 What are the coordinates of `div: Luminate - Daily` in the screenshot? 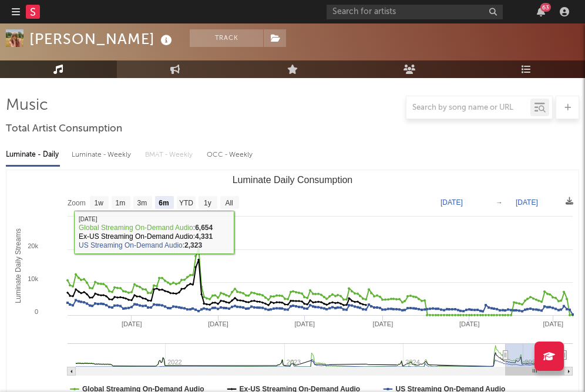 It's located at (33, 155).